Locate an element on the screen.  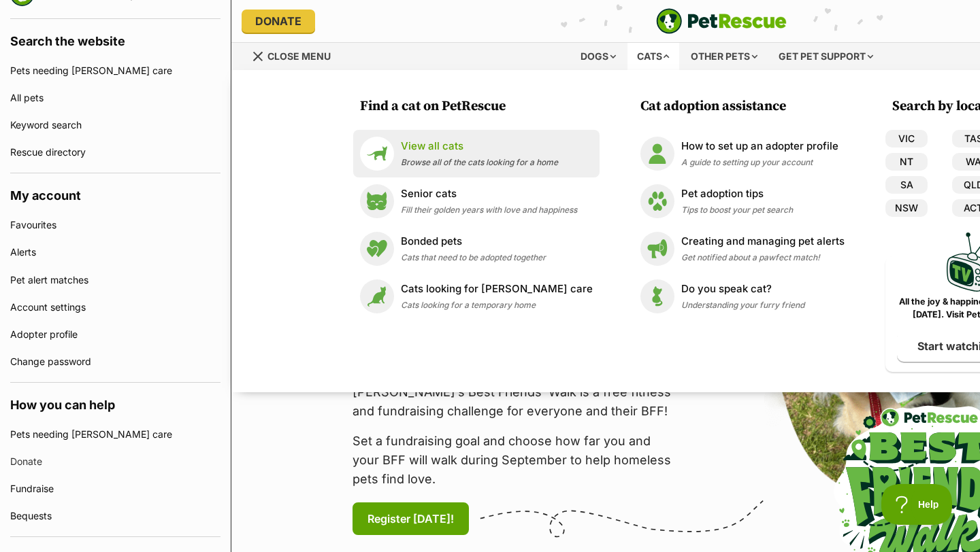
a: Account settings is located at coordinates (115, 308).